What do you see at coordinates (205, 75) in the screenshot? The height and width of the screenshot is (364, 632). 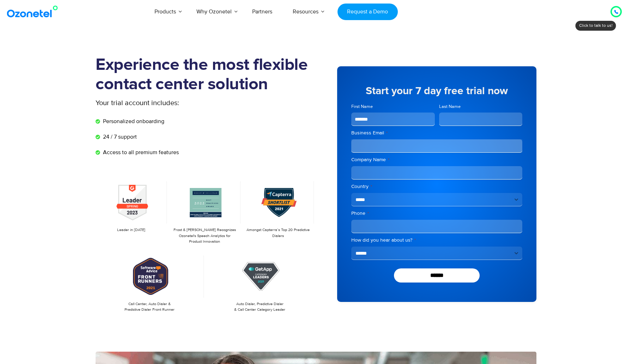 I see `h1: Experience the most flexible contact center solution` at bounding box center [205, 75].